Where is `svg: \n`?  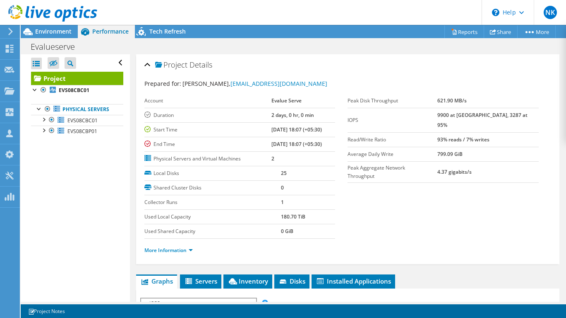
svg: \n is located at coordinates (496, 12).